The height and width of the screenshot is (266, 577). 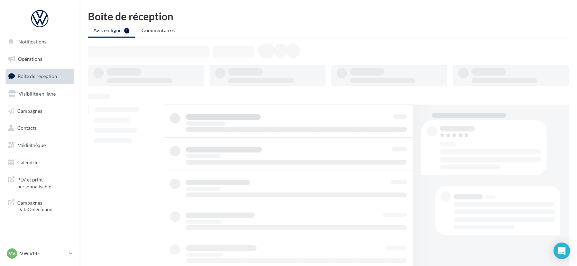 I want to click on div: Open Intercom Messenger, so click(x=561, y=251).